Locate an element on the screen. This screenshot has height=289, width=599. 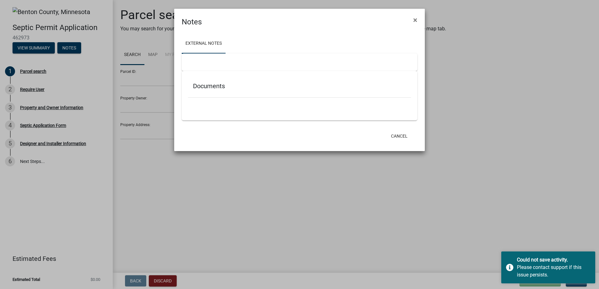
div: Please contact support if this issue persists. is located at coordinates (554, 272).